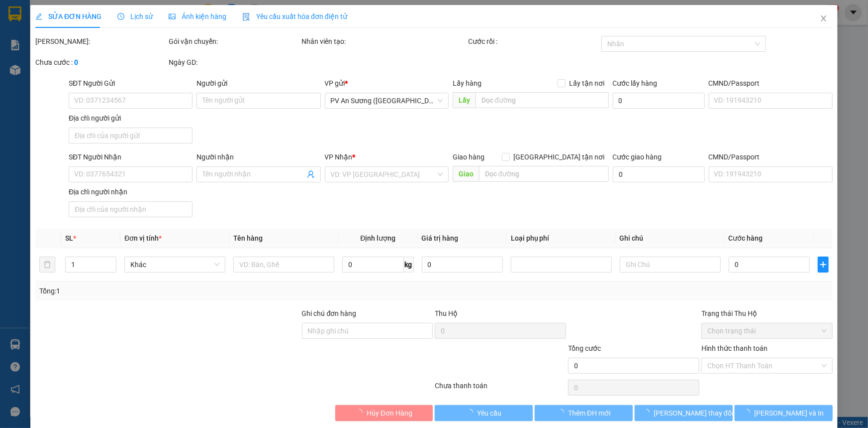  Describe the element at coordinates (584, 412) in the screenshot. I see `button: Thêm ĐH mới` at that location.